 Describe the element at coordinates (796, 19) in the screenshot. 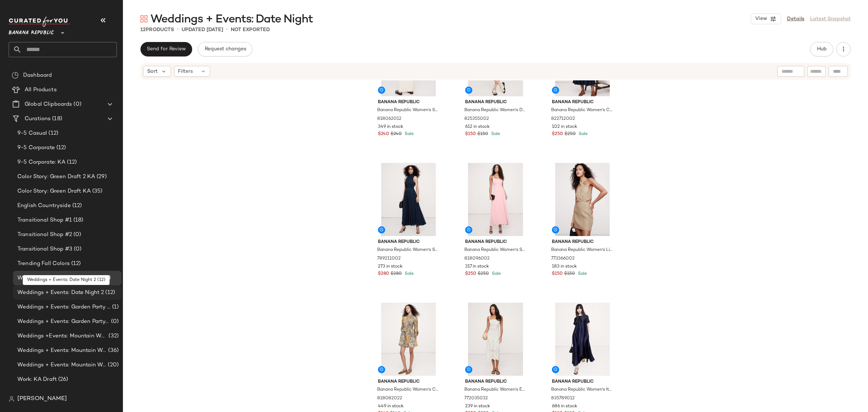

I see `a: Details` at that location.